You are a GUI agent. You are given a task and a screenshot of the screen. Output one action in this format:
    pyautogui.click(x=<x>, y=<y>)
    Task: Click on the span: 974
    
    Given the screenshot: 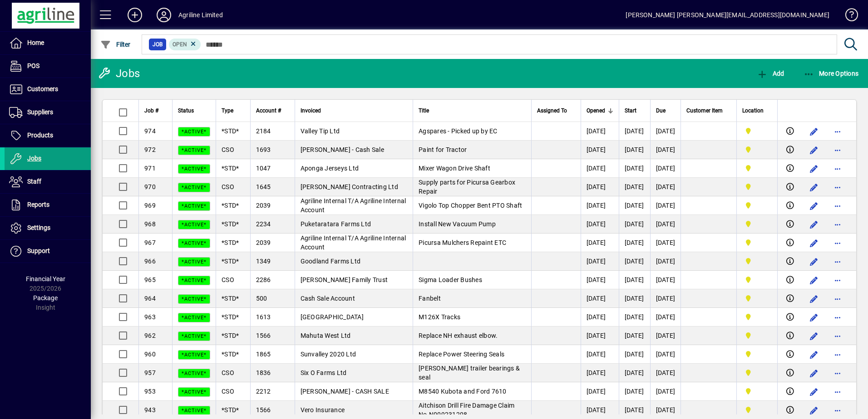 What is the action you would take?
    pyautogui.click(x=150, y=131)
    